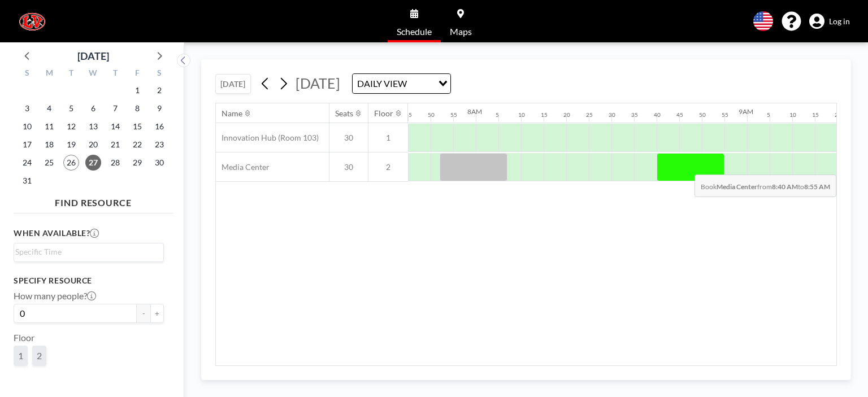 The height and width of the screenshot is (397, 868). Describe the element at coordinates (71, 127) in the screenshot. I see `span: Tuesday, August 12, 2025` at that location.